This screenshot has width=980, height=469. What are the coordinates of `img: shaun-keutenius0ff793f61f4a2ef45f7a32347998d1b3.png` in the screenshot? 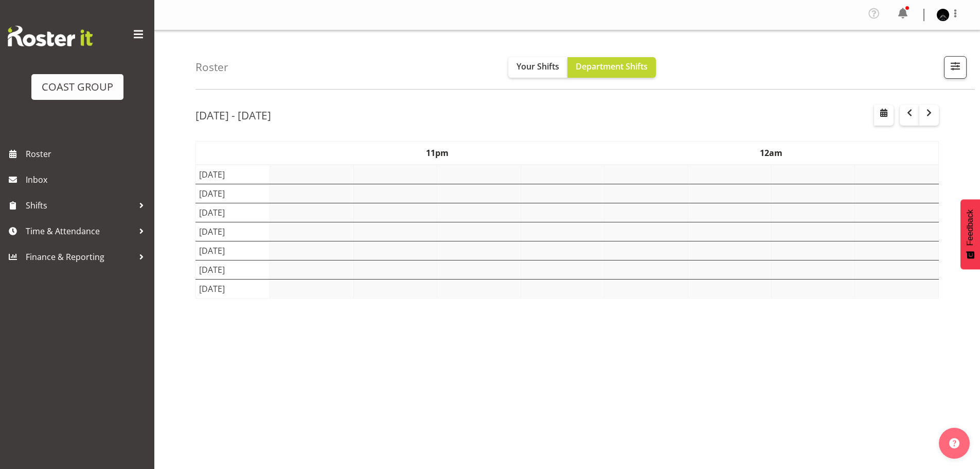 It's located at (943, 15).